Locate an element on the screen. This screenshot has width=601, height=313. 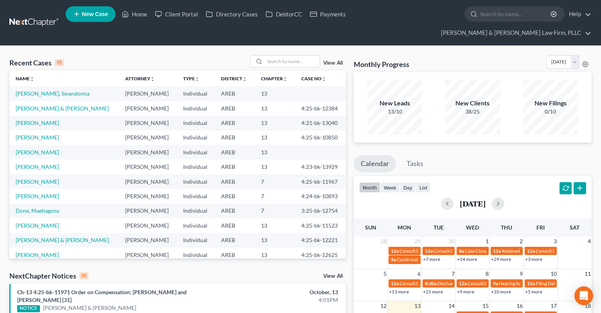
h3: Monthly Progress is located at coordinates (381, 64).